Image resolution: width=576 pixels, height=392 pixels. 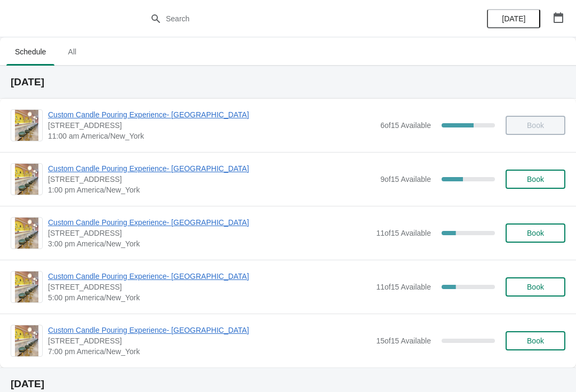 I want to click on span: 15 of 15 Available, so click(x=403, y=341).